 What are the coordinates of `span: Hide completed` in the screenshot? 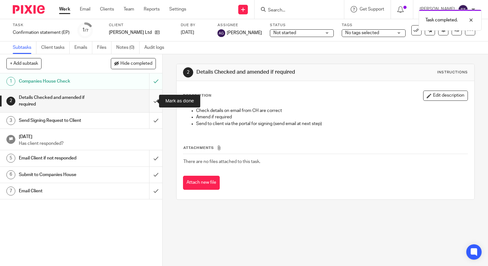 It's located at (136, 64).